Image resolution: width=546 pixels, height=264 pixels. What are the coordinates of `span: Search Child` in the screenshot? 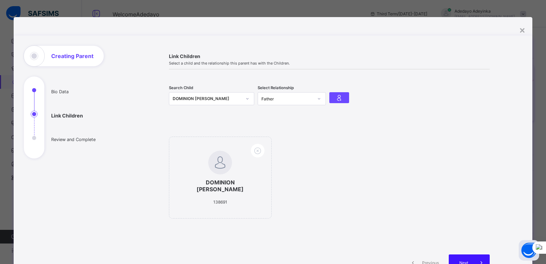 It's located at (181, 88).